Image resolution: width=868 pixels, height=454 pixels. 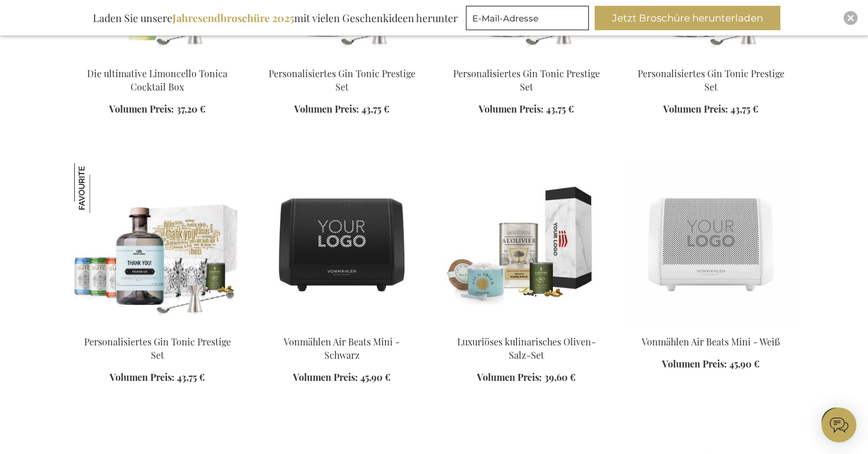 What do you see at coordinates (711, 341) in the screenshot?
I see `a: Vonmählen Air Beats Mini - Weiß` at bounding box center [711, 341].